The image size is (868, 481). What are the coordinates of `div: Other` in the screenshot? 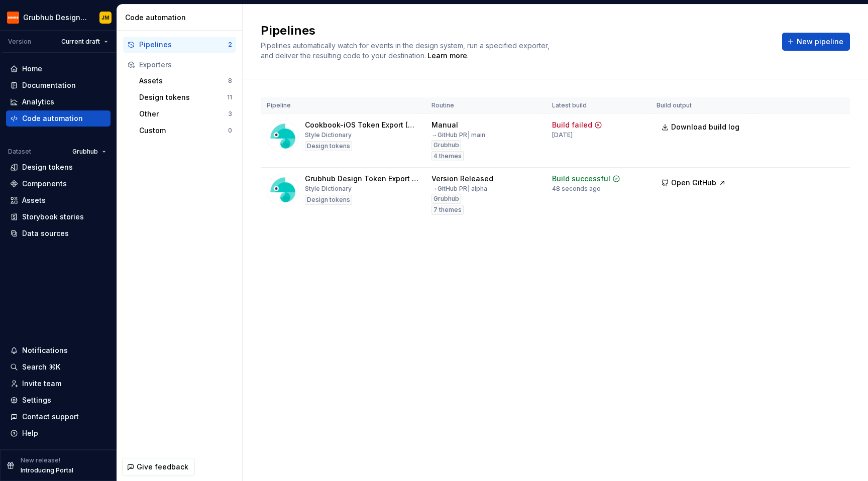 It's located at (184, 114).